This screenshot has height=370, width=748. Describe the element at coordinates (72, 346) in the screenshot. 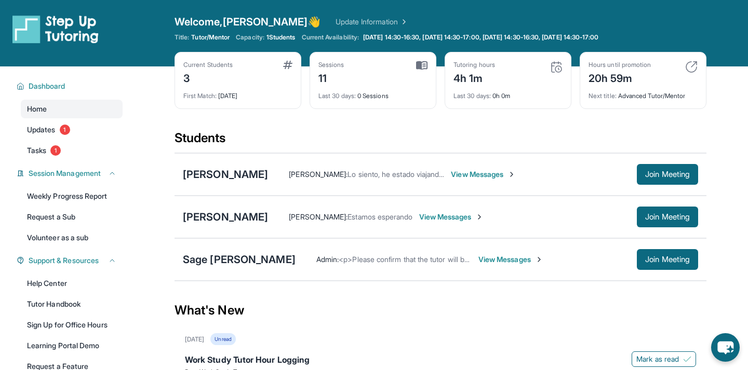

I see `a: Learning Portal Demo` at that location.